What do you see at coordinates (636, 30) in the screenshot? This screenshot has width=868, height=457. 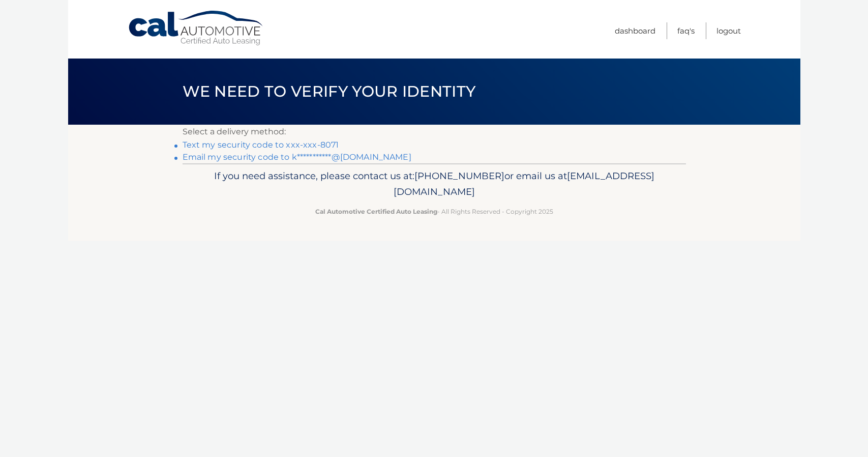 I see `a: Dashboard` at bounding box center [636, 30].